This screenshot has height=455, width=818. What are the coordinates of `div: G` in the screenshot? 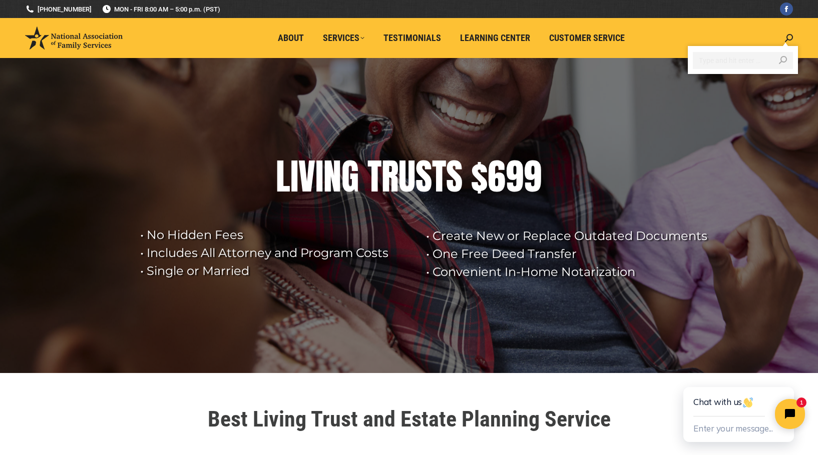 It's located at (350, 177).